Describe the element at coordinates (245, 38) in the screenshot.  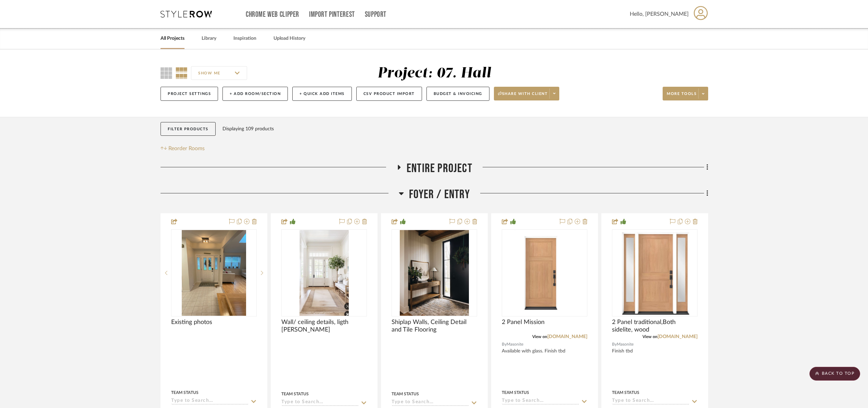
I see `a: Inspiration` at that location.